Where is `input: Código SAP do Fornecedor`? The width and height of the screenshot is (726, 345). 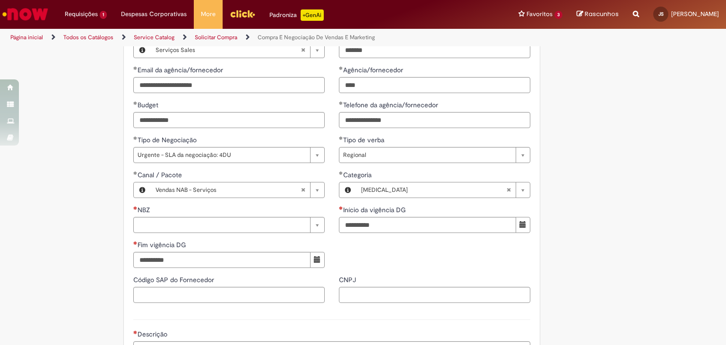
input: Código SAP do Fornecedor is located at coordinates (229, 295).